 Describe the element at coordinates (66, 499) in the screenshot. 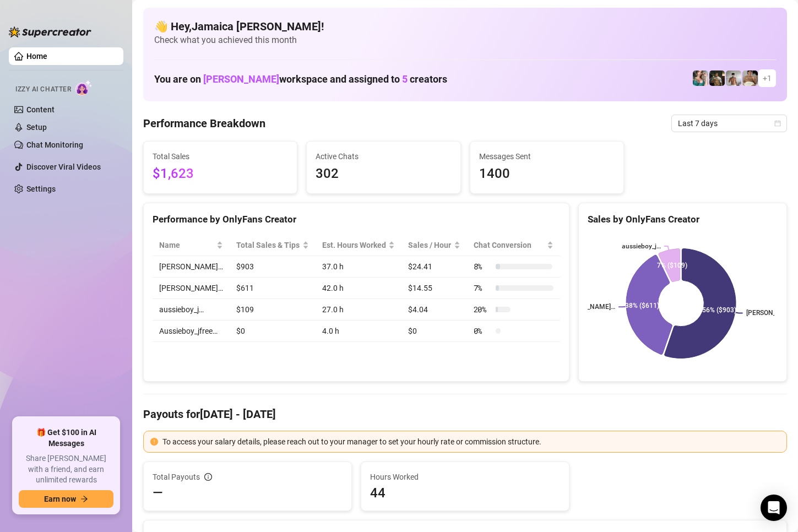

I see `button: Earn nowarrow-right` at that location.